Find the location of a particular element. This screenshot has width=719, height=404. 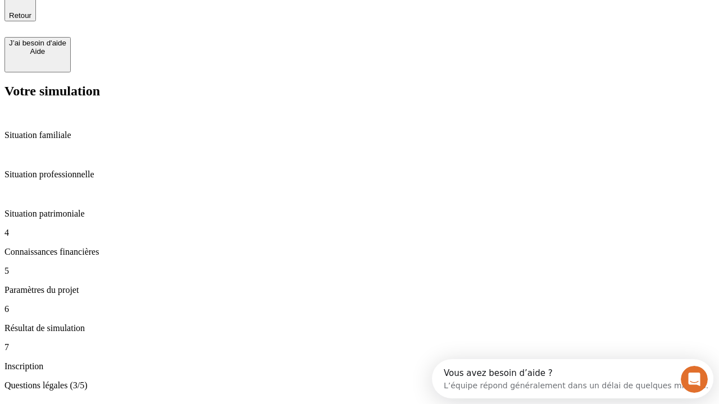

button: J’ai besoin d'aideAide is located at coordinates (38, 54).